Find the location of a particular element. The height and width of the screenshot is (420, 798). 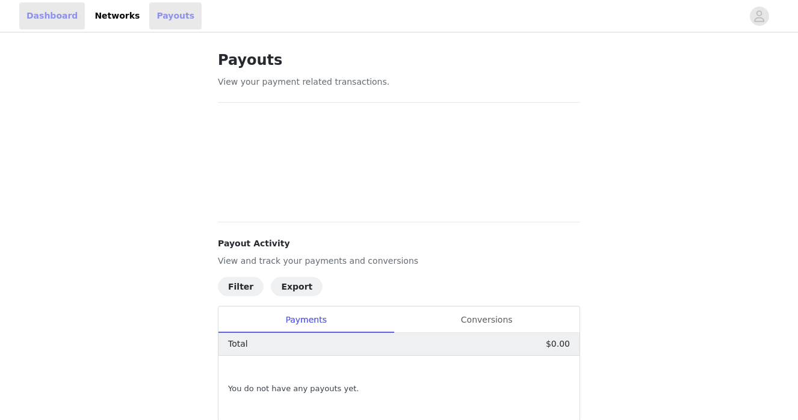

button: Export is located at coordinates (297, 287).